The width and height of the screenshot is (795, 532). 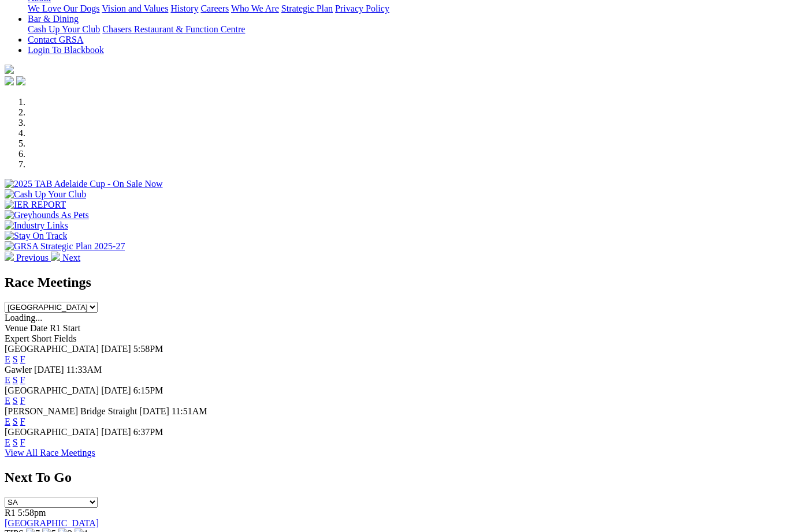 I want to click on div: Bar & Dining, so click(x=409, y=30).